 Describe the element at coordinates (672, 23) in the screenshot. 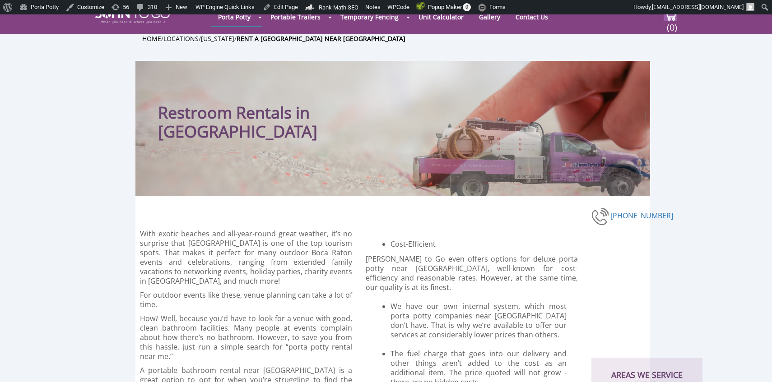

I see `span: (0)` at that location.